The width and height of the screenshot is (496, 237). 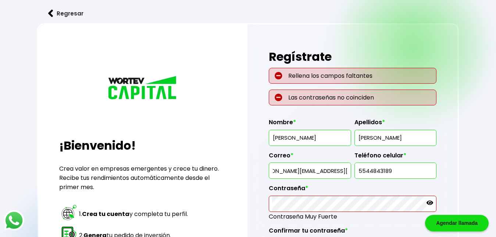 I want to click on p: Crea valor en empresas emergentes y crece tu dinero. Recibe tus rendimientos automáticamente desd..., so click(x=143, y=177).